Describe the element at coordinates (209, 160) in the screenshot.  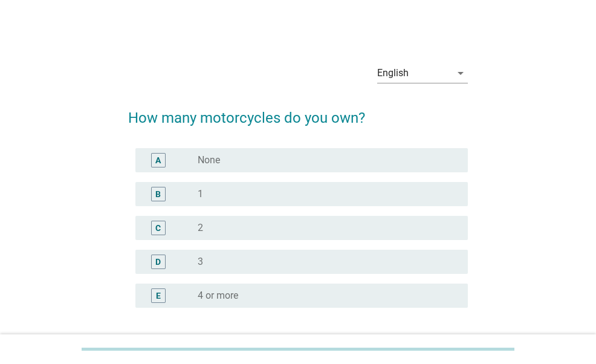
I see `label: None` at that location.